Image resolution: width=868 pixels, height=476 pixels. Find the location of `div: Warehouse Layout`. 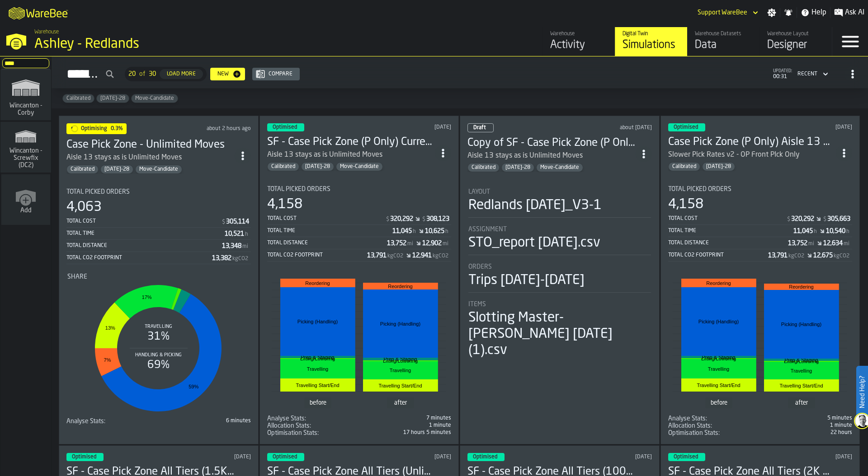

div: Warehouse Layout is located at coordinates (796, 34).